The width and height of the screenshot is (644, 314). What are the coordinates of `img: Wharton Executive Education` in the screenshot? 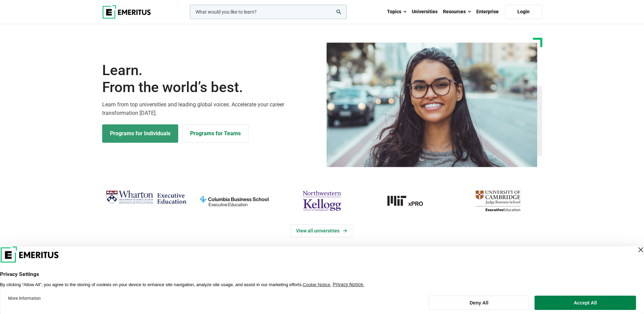 It's located at (146, 198).